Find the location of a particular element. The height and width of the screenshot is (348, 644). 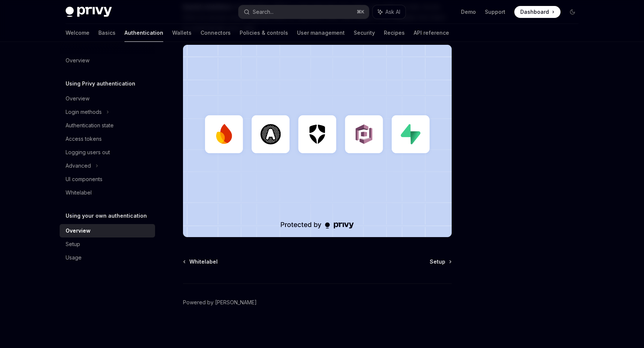

span: Dashboard is located at coordinates (534, 12).